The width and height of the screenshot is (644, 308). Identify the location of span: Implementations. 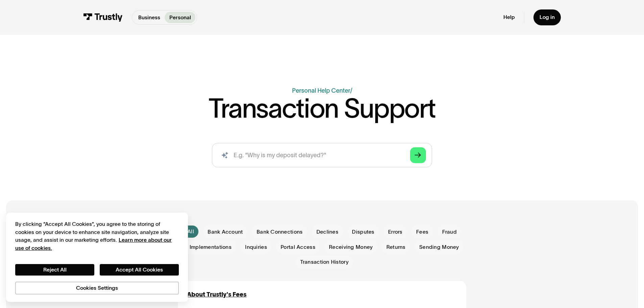
(210, 247).